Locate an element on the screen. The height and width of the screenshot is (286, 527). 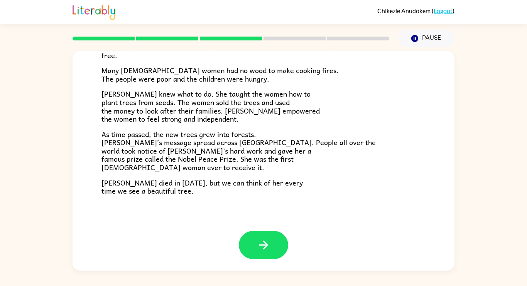
img: Literably is located at coordinates (94, 12).